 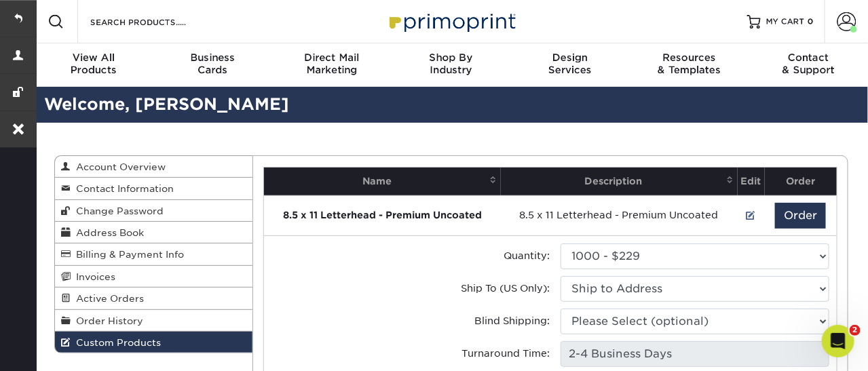 I want to click on div: Marketing, so click(x=332, y=64).